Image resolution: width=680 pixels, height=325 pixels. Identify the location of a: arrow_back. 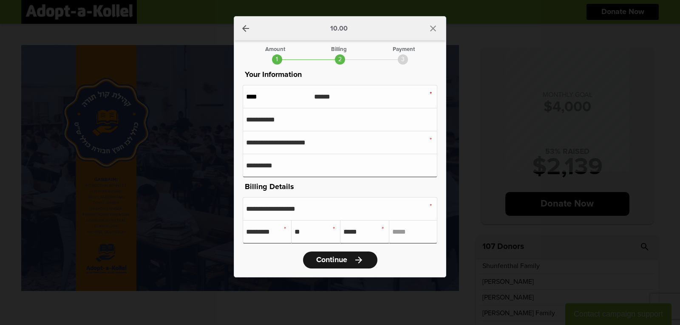
(246, 28).